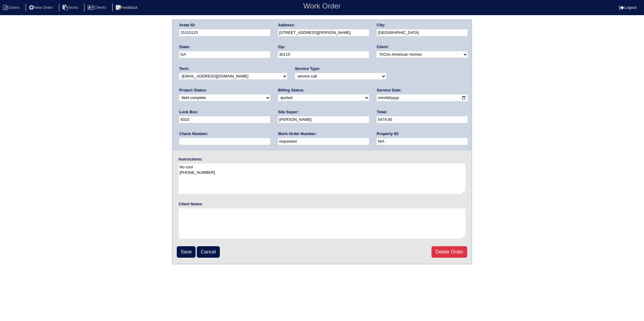  Describe the element at coordinates (382, 47) in the screenshot. I see `label: Client:` at that location.